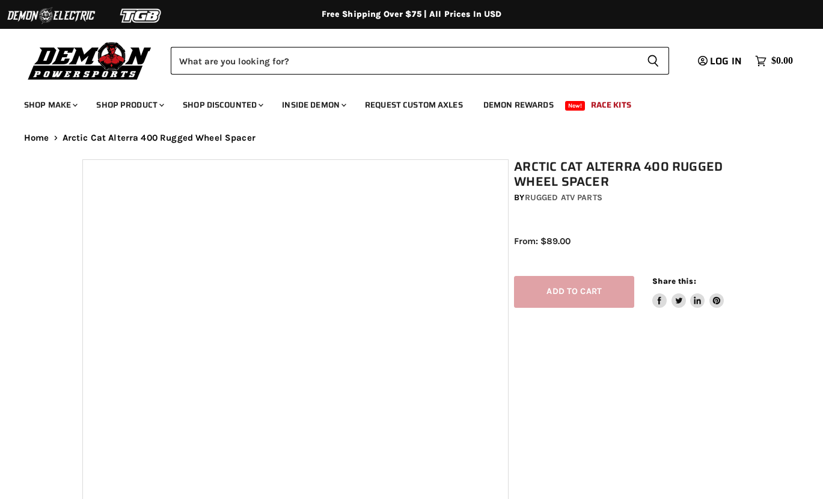  Describe the element at coordinates (51, 16) in the screenshot. I see `img: Demon Electric Logo 2` at that location.